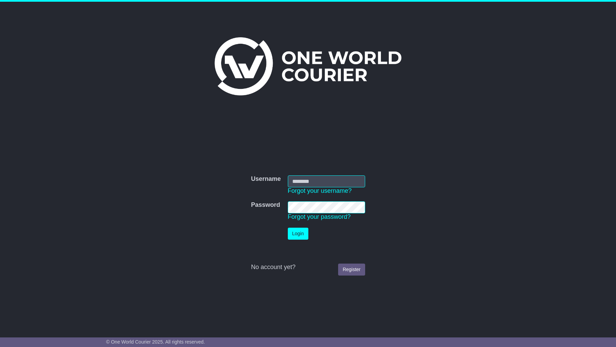 The height and width of the screenshot is (347, 616). What do you see at coordinates (351, 270) in the screenshot?
I see `a: Register` at bounding box center [351, 270].